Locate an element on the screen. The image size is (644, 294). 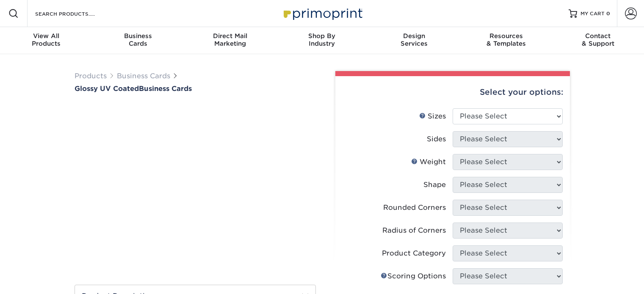
div: Scoring Options is located at coordinates (413, 276).